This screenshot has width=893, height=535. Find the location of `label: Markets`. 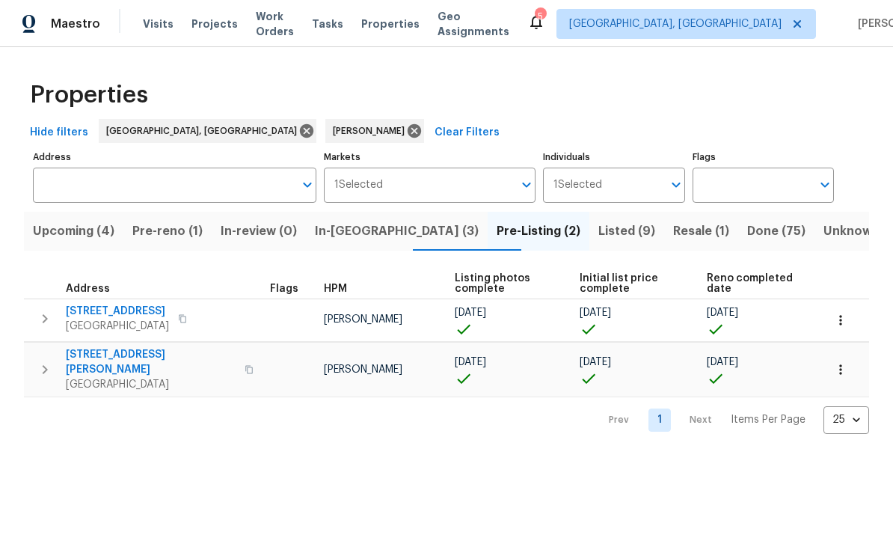

label: Markets is located at coordinates (430, 157).